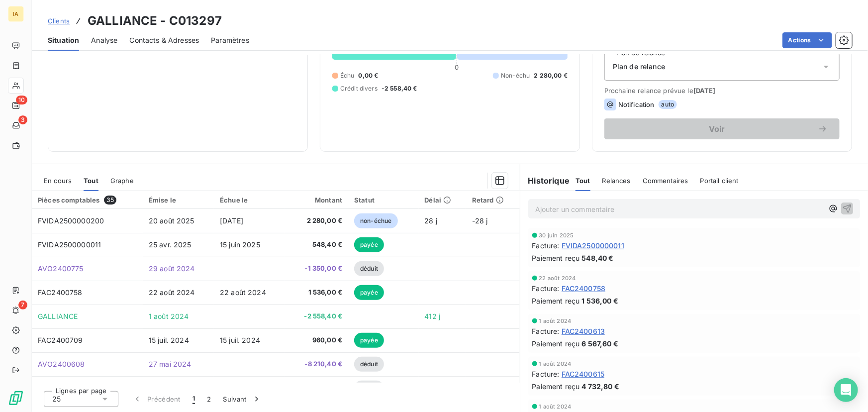 This screenshot has height=412, width=868. I want to click on span: FVIDA2500000200, so click(70, 220).